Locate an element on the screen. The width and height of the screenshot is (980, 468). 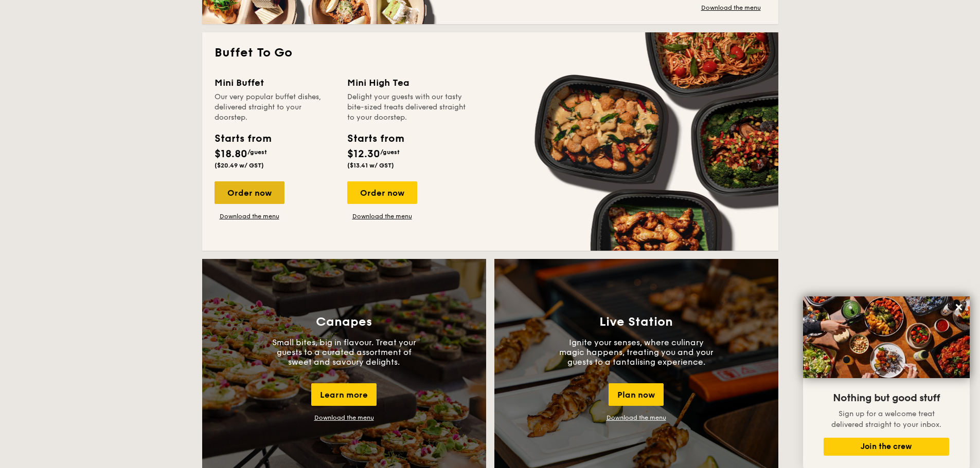
h3: Live Station is located at coordinates (636, 323).